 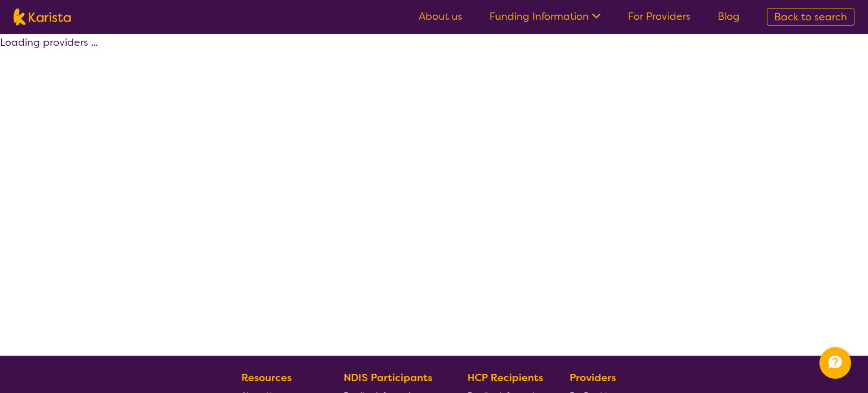 What do you see at coordinates (266, 378) in the screenshot?
I see `b: Resources` at bounding box center [266, 378].